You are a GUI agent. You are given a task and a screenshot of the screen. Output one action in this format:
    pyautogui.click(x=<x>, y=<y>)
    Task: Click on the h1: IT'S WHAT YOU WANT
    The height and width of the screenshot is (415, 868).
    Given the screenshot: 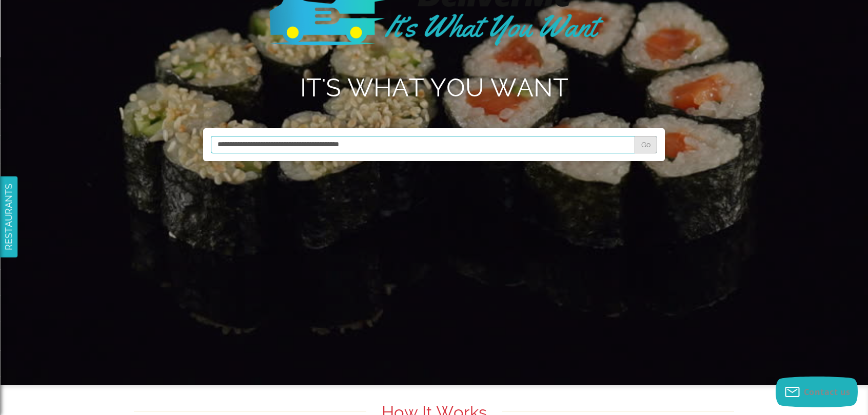 What is the action you would take?
    pyautogui.click(x=434, y=88)
    